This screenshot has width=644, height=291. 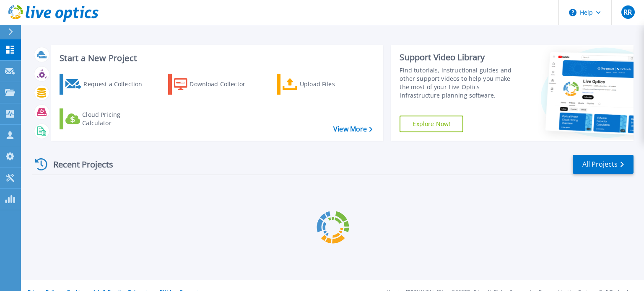 I want to click on div: Cloud Pricing Calculator, so click(x=116, y=119).